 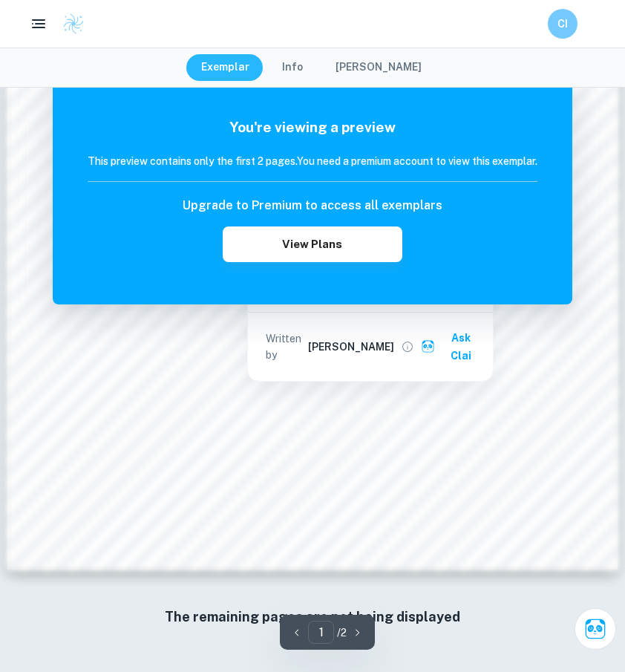 I want to click on h6: The remaining pages are not being displayed, so click(x=312, y=617).